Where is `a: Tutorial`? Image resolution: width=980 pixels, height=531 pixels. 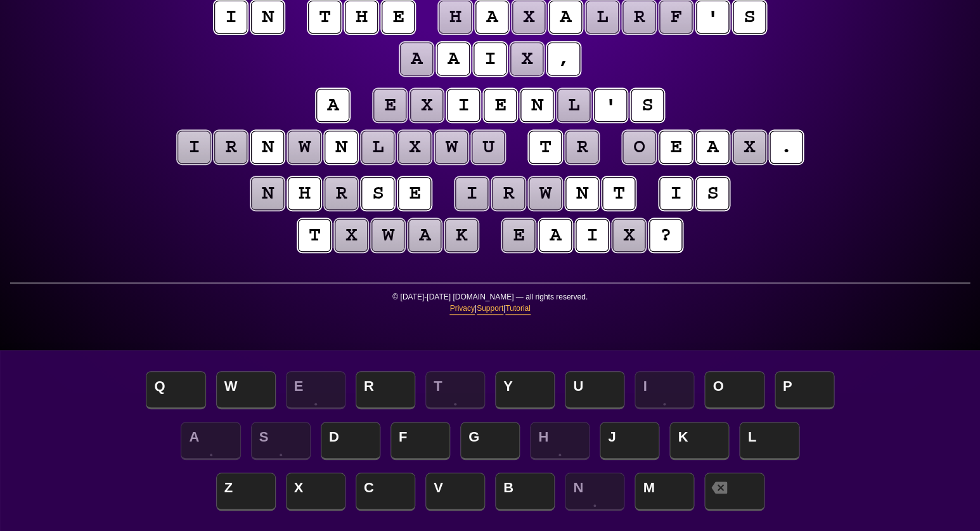
a: Tutorial is located at coordinates (518, 308).